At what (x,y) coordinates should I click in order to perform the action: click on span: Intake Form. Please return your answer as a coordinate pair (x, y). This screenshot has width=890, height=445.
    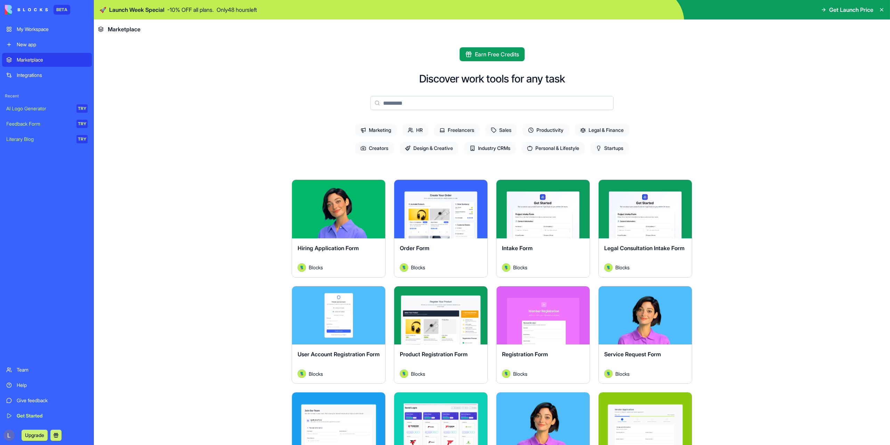
    Looking at the image, I should click on (517, 248).